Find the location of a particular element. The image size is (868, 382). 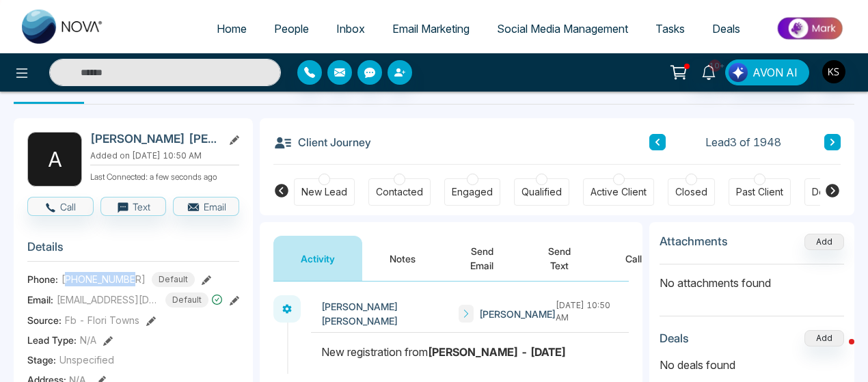

button: Send Text is located at coordinates (559, 258).